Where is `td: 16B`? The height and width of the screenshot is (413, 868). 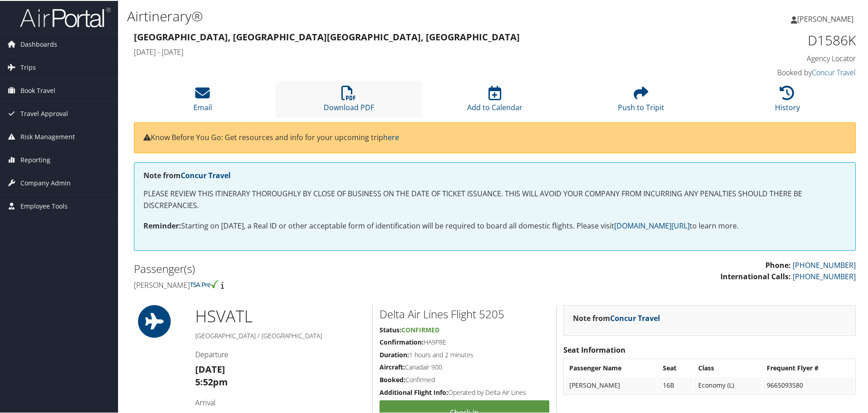 td: 16B is located at coordinates (675, 385).